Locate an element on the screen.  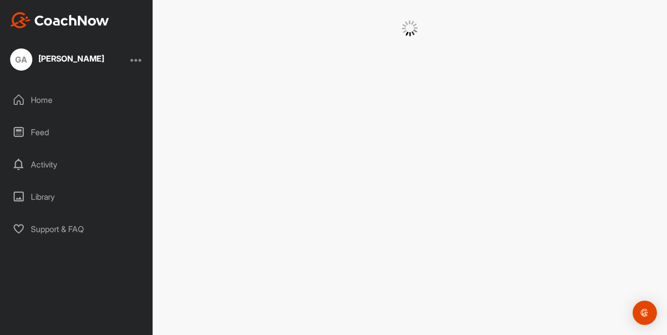
div: Support & FAQ is located at coordinates (77, 229).